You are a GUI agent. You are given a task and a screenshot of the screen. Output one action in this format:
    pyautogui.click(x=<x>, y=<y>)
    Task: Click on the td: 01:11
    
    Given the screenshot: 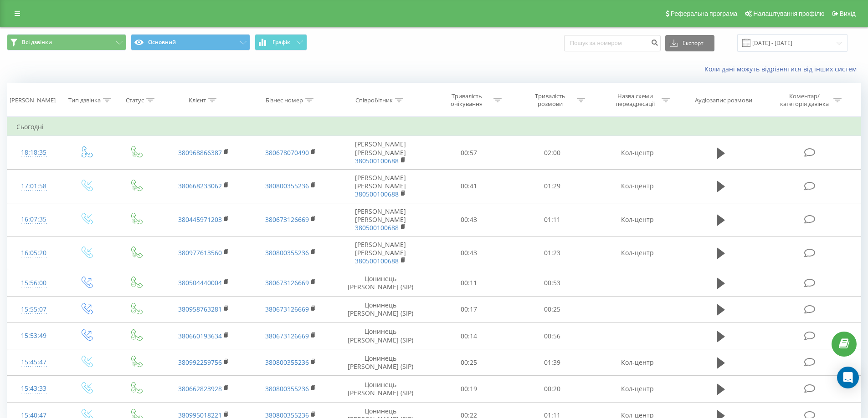 What is the action you would take?
    pyautogui.click(x=552, y=220)
    